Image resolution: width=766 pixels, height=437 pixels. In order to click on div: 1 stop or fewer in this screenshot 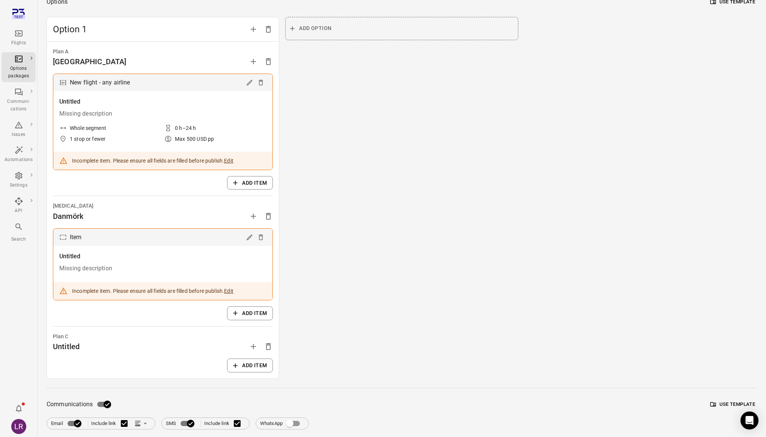, I will do `click(87, 139)`.